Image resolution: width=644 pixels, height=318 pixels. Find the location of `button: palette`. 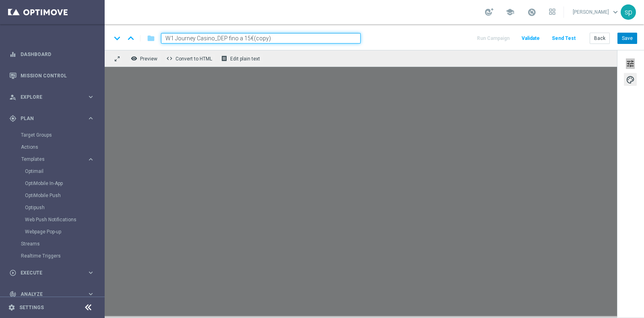

button: palette is located at coordinates (630, 79).